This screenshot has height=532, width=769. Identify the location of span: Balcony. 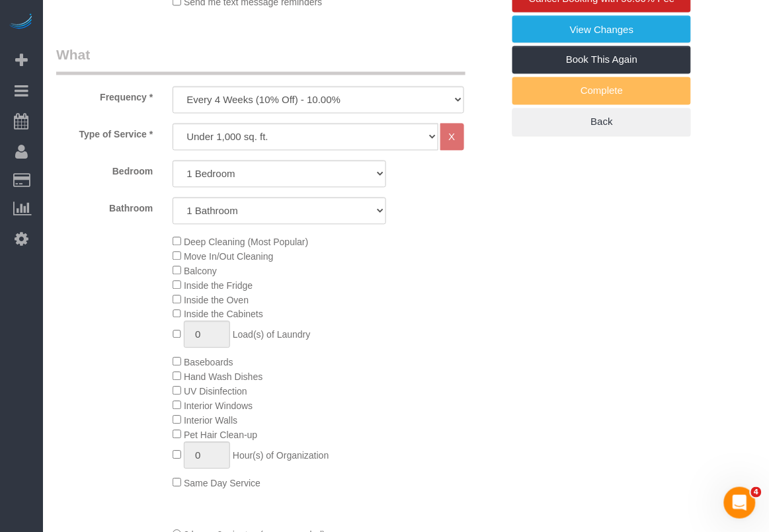
(201, 271).